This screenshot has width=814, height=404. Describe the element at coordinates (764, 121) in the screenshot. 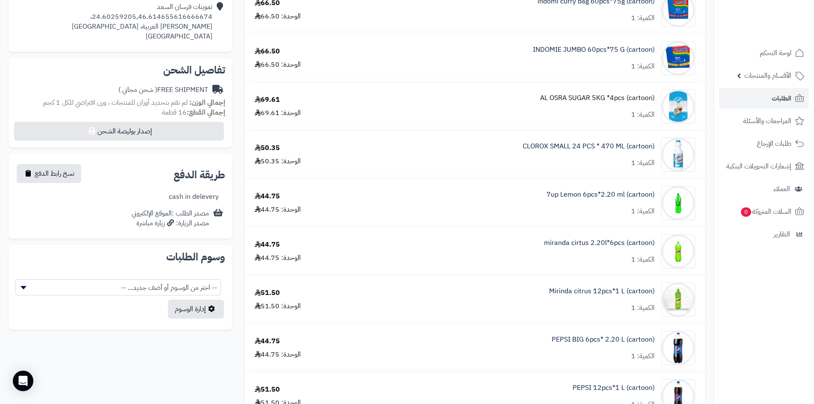

I see `a: المراجعات والأسئلة` at that location.